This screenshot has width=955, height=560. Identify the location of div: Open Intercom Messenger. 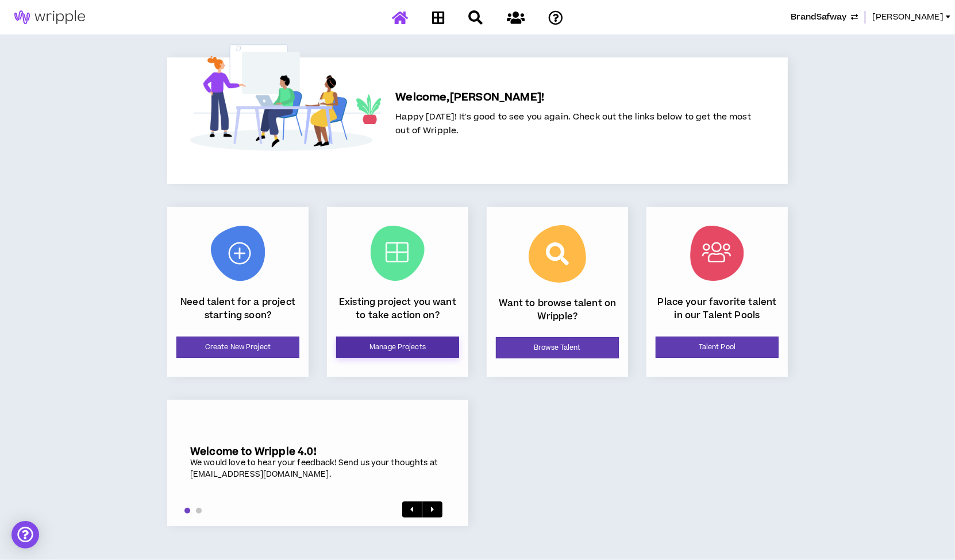
(25, 535).